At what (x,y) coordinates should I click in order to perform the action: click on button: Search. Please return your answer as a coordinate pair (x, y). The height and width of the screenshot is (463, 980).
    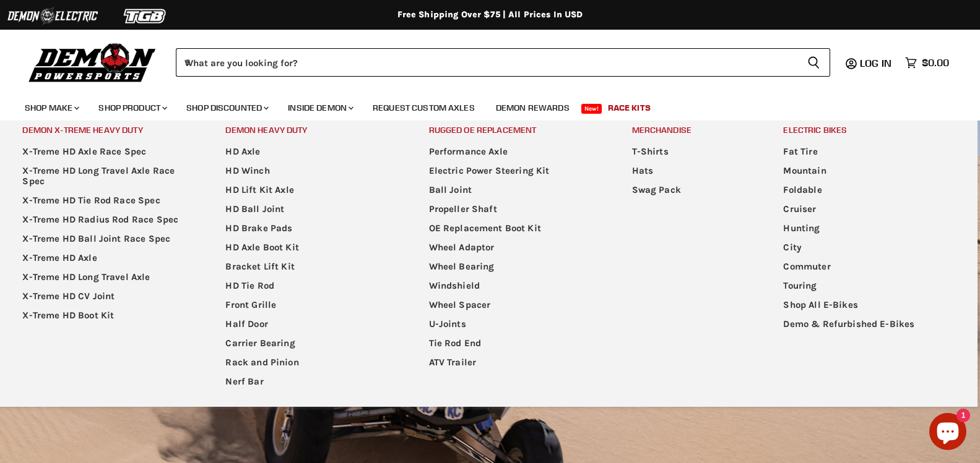
    Looking at the image, I should click on (813, 63).